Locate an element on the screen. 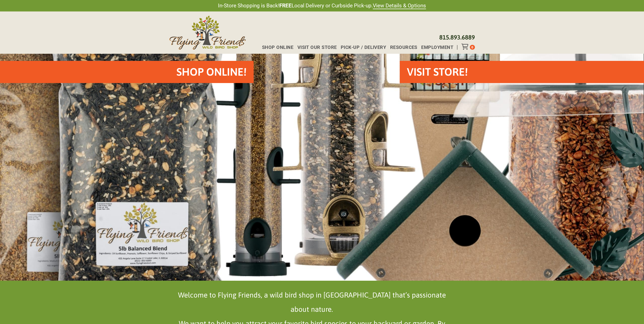  a: Pick-up / Delivery is located at coordinates (361, 48).